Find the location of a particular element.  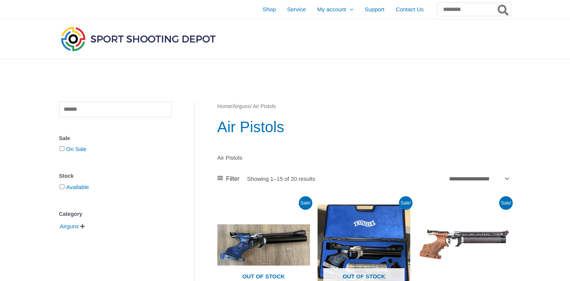

p: Air Pistols is located at coordinates (364, 158).